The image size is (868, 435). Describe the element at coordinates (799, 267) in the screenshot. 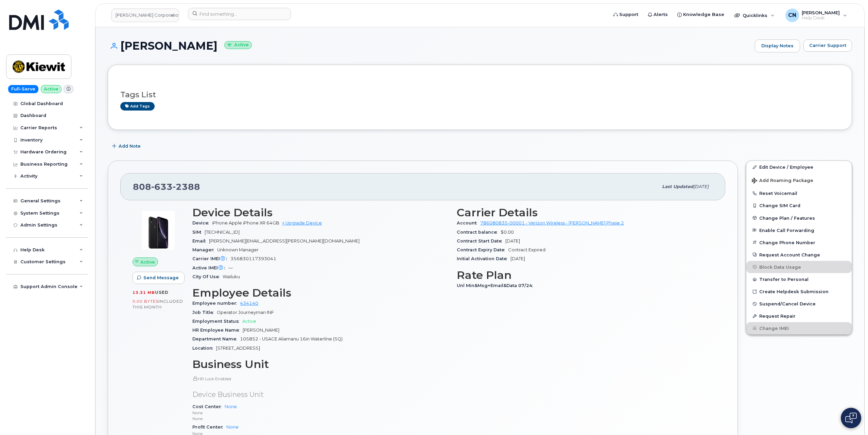

I see `button: Block Data Usage` at that location.